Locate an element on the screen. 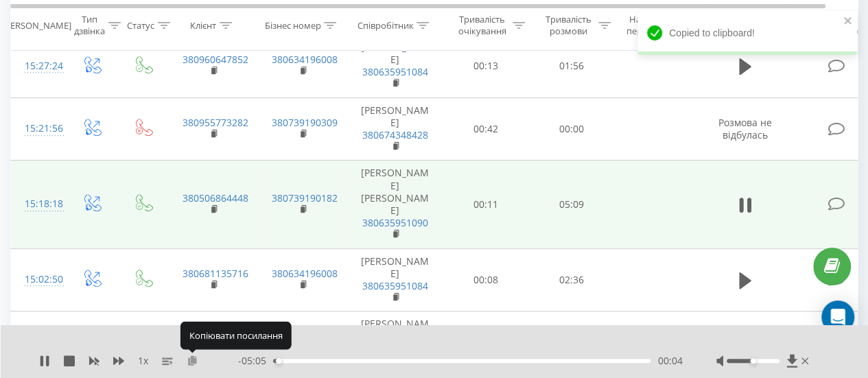  td: 00:11 is located at coordinates (486, 205).